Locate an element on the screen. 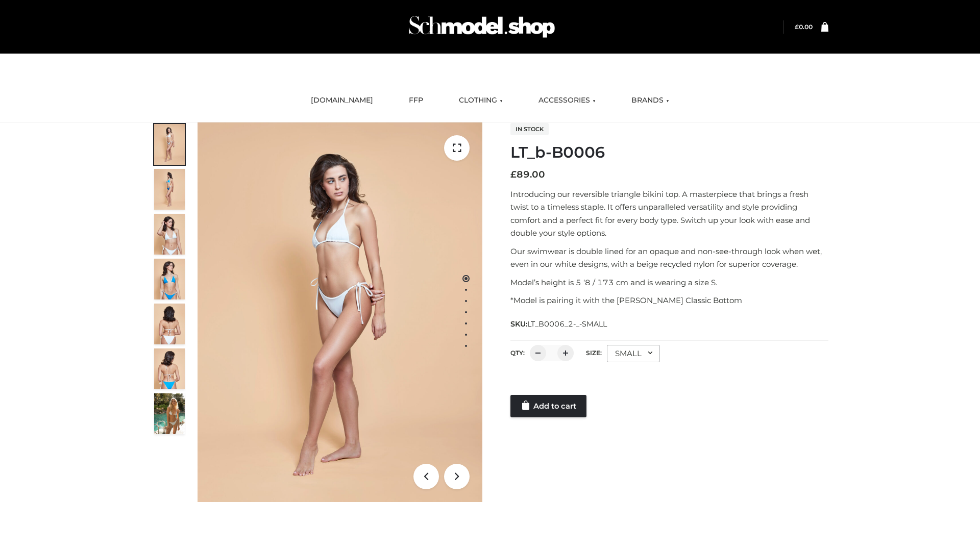  p: Our swimwear is double lined for an opaque and non-see-through look when wet, even in our white d... is located at coordinates (670, 258).